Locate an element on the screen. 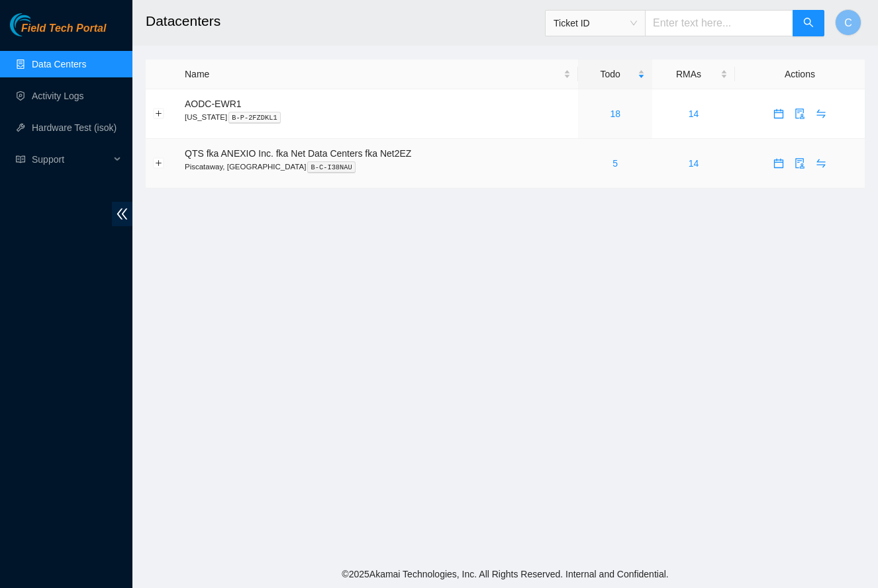 The width and height of the screenshot is (878, 588). span: read is located at coordinates (21, 159).